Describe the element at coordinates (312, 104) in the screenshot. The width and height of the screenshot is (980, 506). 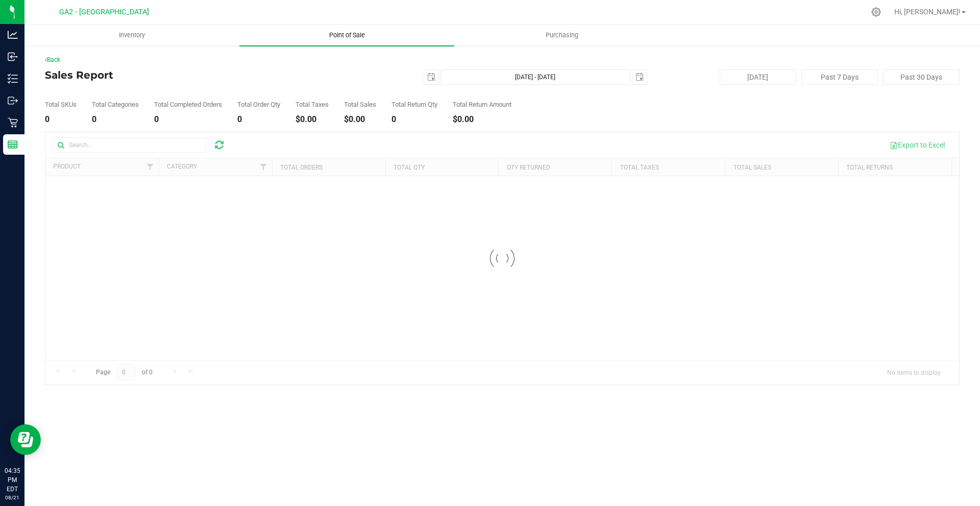
I see `div: Total Taxes` at that location.